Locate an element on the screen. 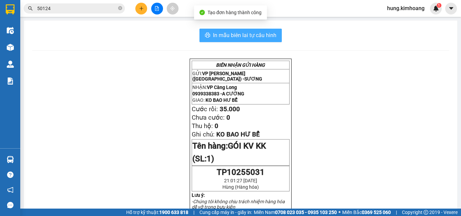  input: Tìm tên, số ĐT hoặc mã đơn is located at coordinates (77, 8).